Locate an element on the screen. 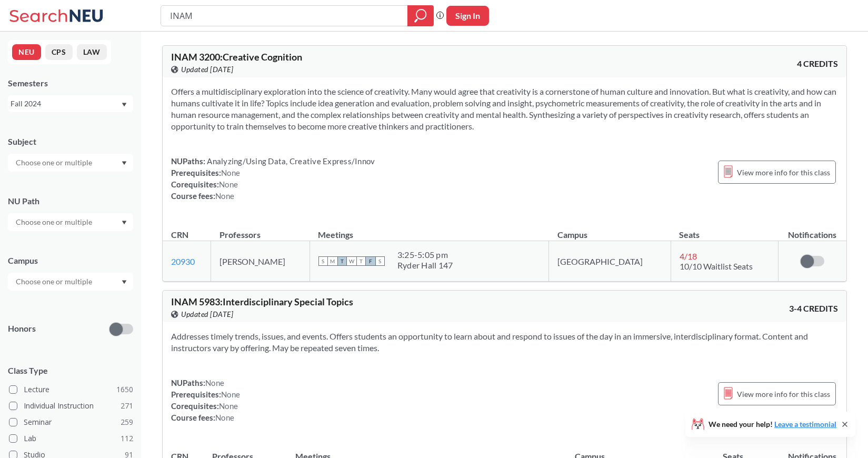 The width and height of the screenshot is (868, 458). div: 3:25 - 5:05 pm is located at coordinates (425, 255).